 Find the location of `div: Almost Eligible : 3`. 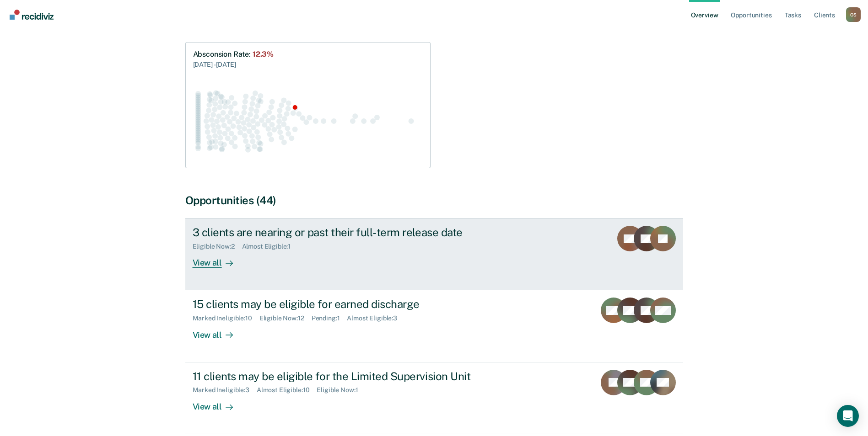

div: Almost Eligible : 3 is located at coordinates (375, 318).